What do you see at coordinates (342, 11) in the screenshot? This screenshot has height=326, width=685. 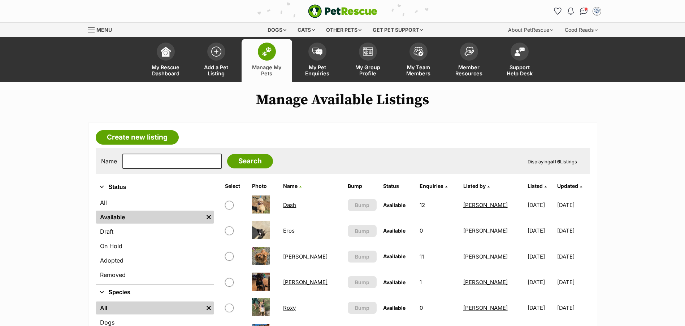 I see `img: logo-e224e6f780fb5917bec1dbf3a21bbac754714ae5b6737aabdf751b685950b380.svg` at bounding box center [342, 11].